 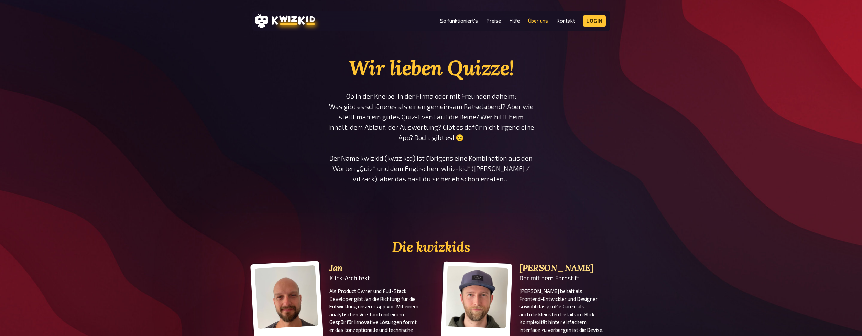 I want to click on div: Klick-Architekt, so click(x=375, y=277).